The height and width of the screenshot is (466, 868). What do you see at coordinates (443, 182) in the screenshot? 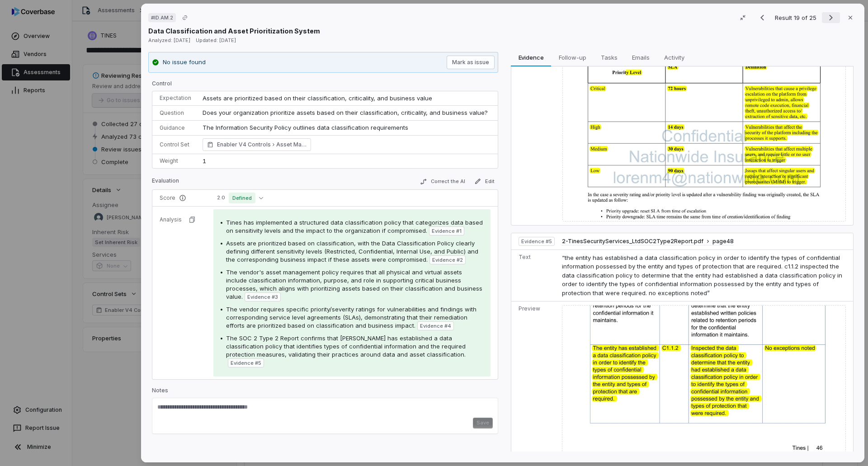
I see `button: Correct the AI` at bounding box center [443, 182].